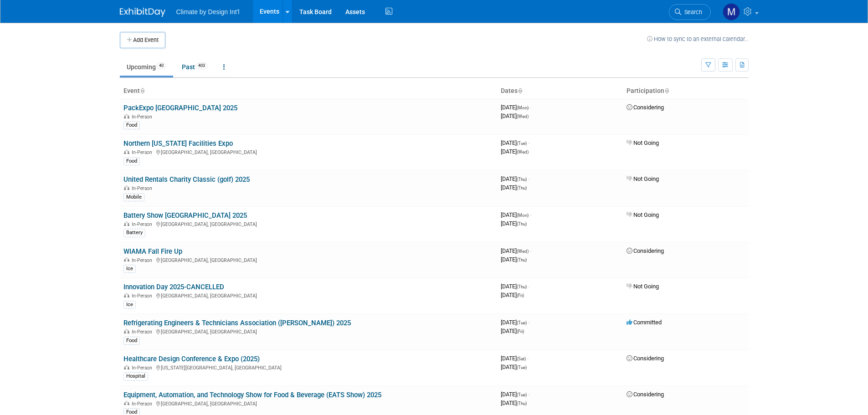  Describe the element at coordinates (521, 358) in the screenshot. I see `span: (Sat)` at that location.